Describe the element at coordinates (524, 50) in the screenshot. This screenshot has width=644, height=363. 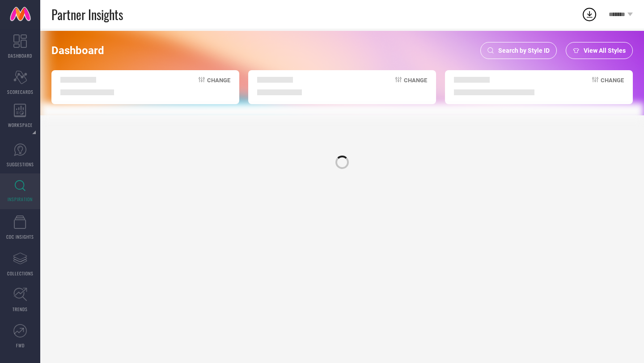
I see `span: Search by Style ID` at that location.